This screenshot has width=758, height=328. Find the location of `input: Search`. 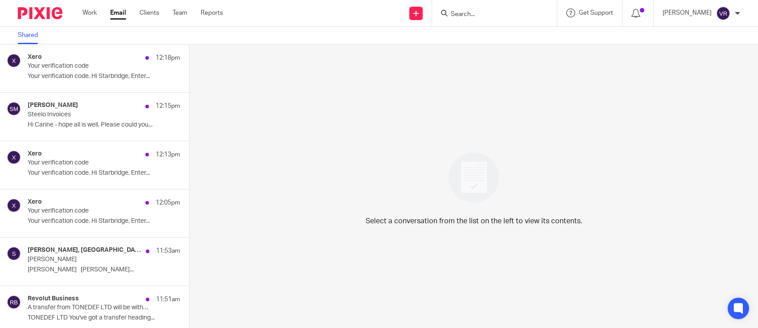

input: Search is located at coordinates (490, 15).